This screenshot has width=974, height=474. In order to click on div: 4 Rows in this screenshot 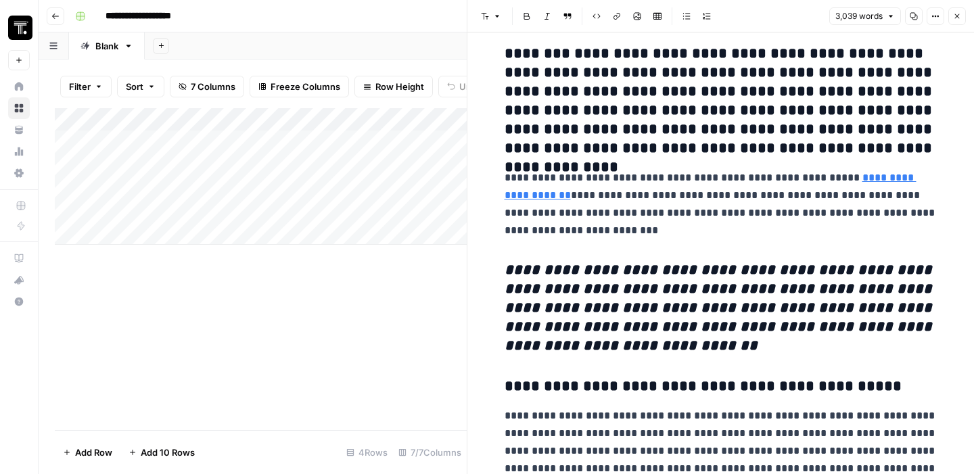, I will do `click(367, 453)`.